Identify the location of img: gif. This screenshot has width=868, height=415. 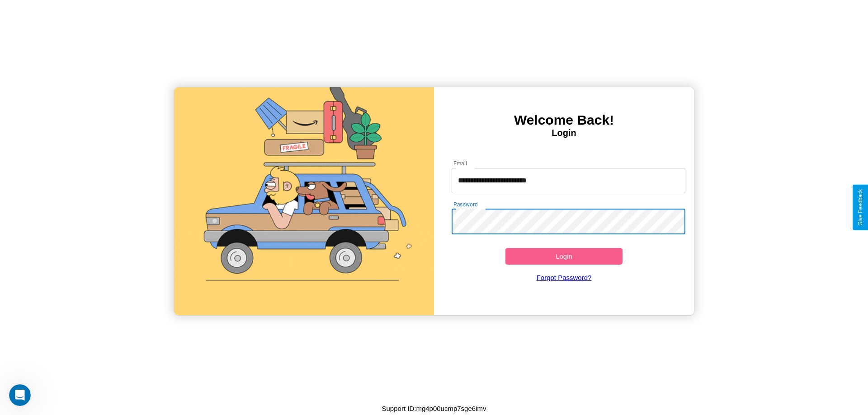
(304, 201).